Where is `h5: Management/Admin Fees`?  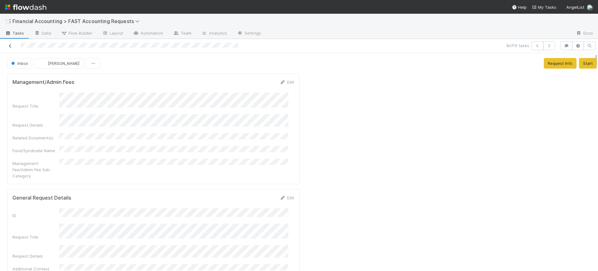 h5: Management/Admin Fees is located at coordinates (43, 82).